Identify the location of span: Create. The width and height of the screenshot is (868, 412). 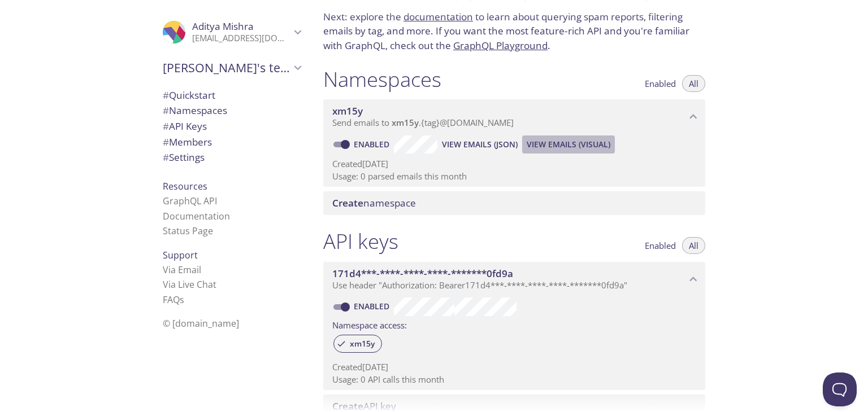
(348, 203).